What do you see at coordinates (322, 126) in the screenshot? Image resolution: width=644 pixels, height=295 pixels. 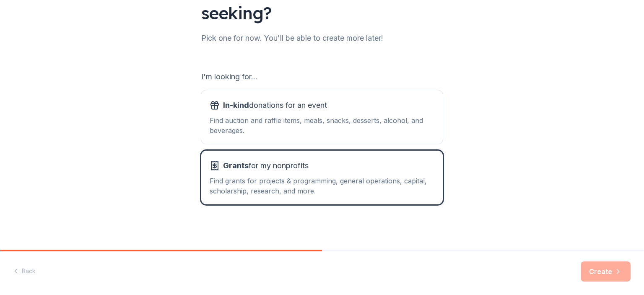 I see `div: Find auction and raffle items, meals, snacks, desserts, alcohol, and beverages.` at bounding box center [322, 126].